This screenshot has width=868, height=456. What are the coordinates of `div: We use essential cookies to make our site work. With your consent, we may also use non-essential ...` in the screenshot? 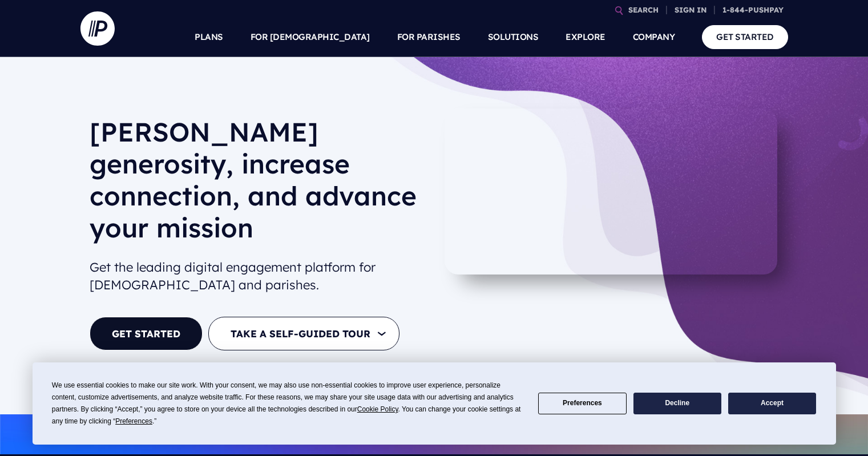 It's located at (288, 404).